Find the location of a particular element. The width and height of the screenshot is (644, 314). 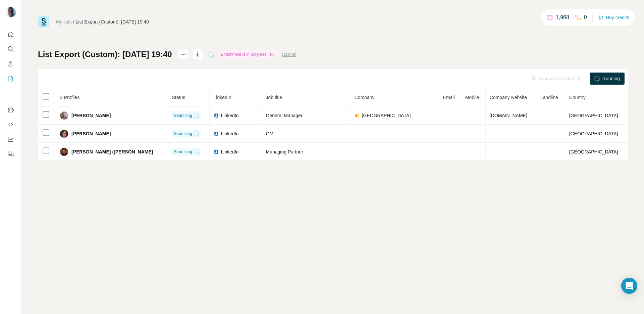

p: 1,968 is located at coordinates (563, 17).